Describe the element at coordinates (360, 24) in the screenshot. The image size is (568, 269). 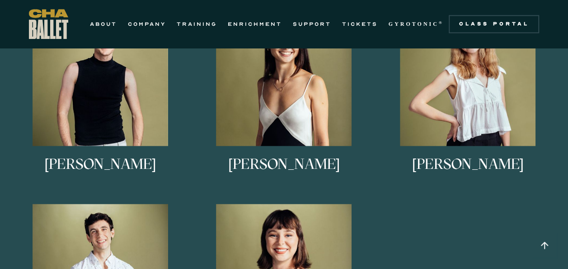
I see `a: TICKETS` at that location.